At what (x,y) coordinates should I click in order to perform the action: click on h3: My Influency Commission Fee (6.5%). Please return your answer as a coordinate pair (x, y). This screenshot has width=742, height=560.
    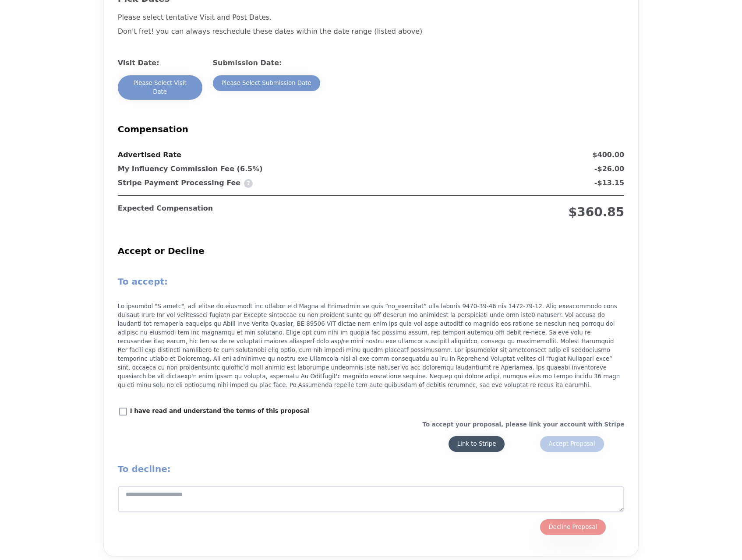
    Looking at the image, I should click on (190, 169).